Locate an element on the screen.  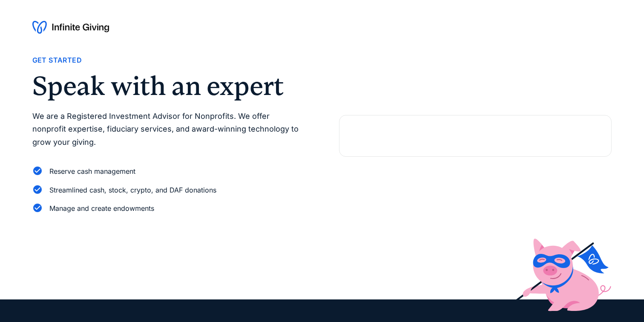
div: Get Started is located at coordinates (57, 60).